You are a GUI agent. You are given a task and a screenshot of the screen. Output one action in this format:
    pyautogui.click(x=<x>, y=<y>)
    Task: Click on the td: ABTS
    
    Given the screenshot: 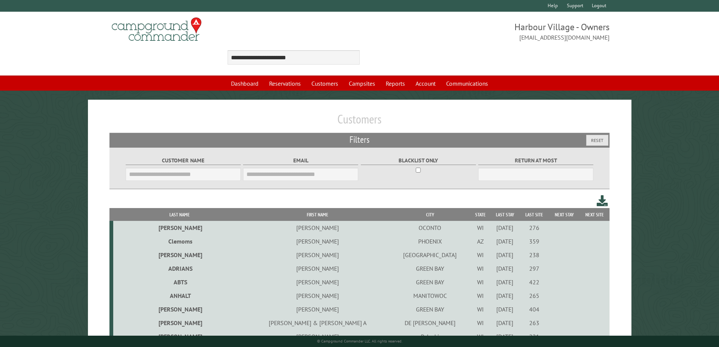 What is the action you would take?
    pyautogui.click(x=180, y=282)
    